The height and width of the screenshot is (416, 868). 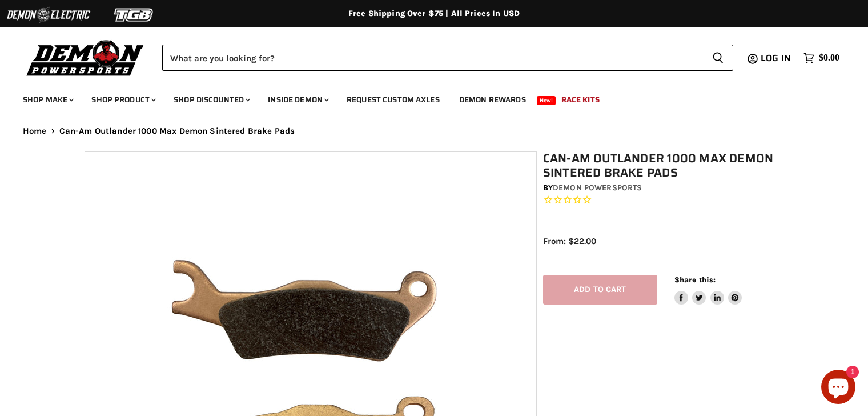 I want to click on ul: Main menu, so click(x=425, y=97).